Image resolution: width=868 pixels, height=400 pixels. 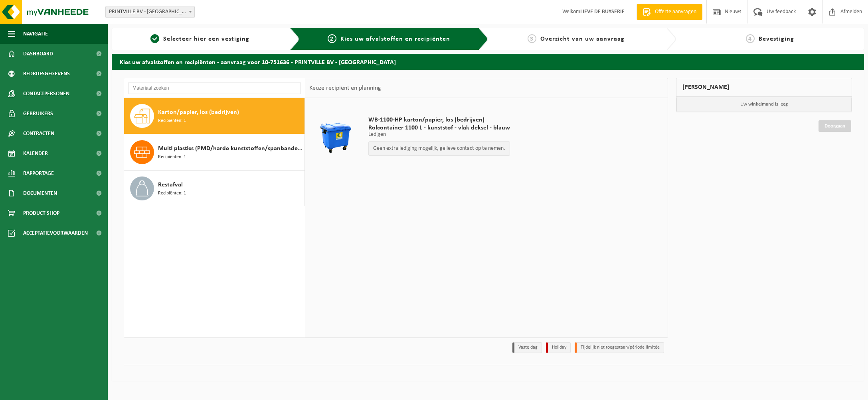 I want to click on span: WB-1100-HP karton/papier, los (bedrijven), so click(x=439, y=120).